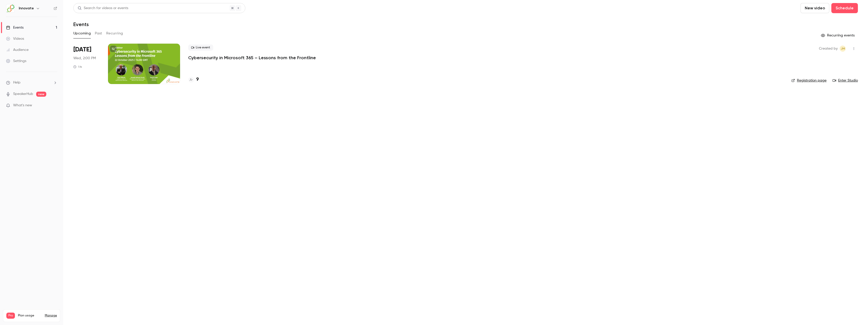 This screenshot has height=325, width=868. Describe the element at coordinates (31, 83) in the screenshot. I see `li: help-dropdown-opener` at that location.